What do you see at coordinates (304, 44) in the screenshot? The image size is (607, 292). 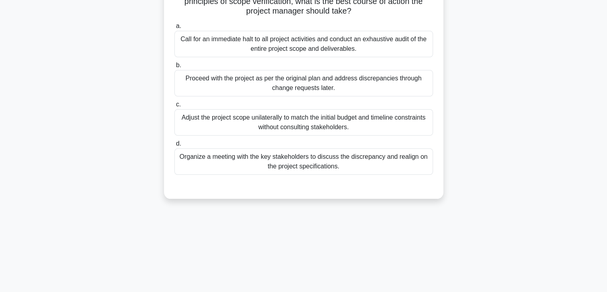 I see `div: Call for an immediate halt to all project activities and conduct an exhaustive audit of the entir...` at bounding box center [304, 44].